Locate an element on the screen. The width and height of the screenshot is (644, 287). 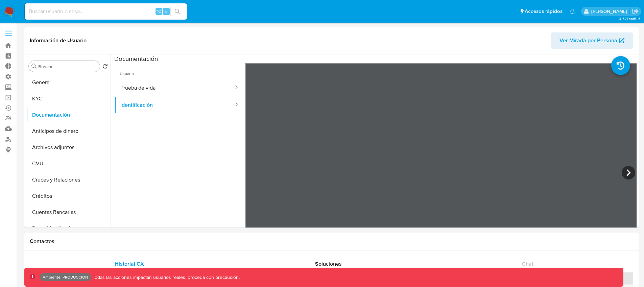
button: Volver al orden por defecto is located at coordinates (105, 67).